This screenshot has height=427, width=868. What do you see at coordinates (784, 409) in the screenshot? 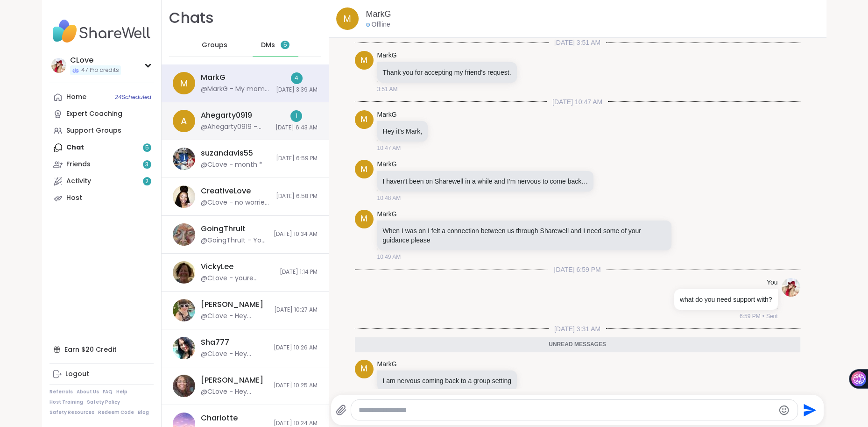
I see `button: Emoji picker` at bounding box center [784, 409].